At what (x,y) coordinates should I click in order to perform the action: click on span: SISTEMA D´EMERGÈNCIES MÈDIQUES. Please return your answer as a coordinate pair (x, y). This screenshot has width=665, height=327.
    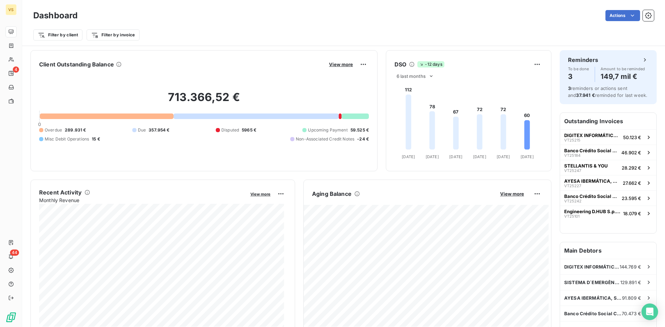
    Looking at the image, I should click on (592, 282).